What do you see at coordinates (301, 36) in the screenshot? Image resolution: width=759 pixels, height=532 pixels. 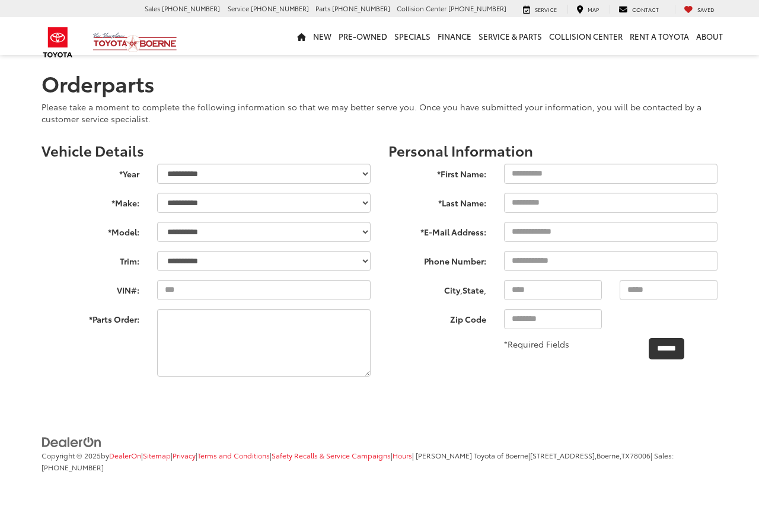 I see `a: Home` at bounding box center [301, 36].